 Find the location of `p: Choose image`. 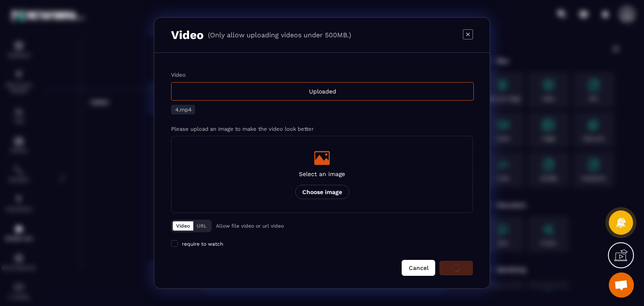

p: Choose image is located at coordinates (322, 192).